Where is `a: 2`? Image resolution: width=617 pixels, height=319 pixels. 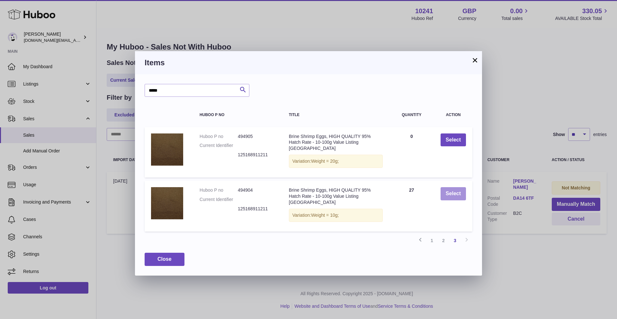 a: 2 is located at coordinates (444, 241).